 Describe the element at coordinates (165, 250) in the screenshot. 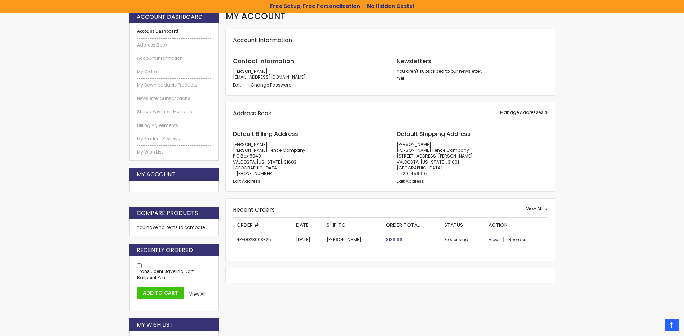

I see `strong: Recently Ordered` at that location.